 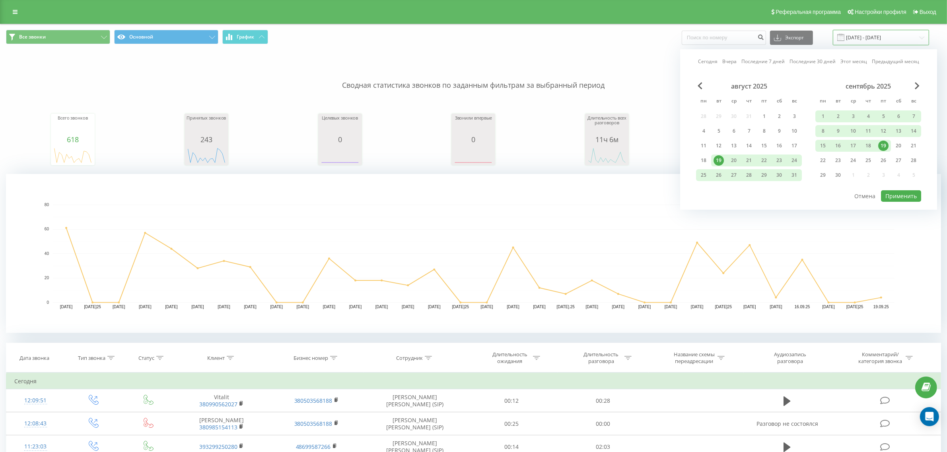 I want to click on div: 16, so click(x=838, y=146).